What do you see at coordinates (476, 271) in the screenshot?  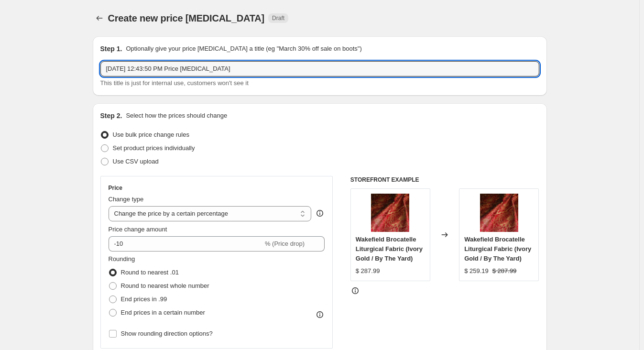 I see `div: $ 259.19` at bounding box center [476, 271].